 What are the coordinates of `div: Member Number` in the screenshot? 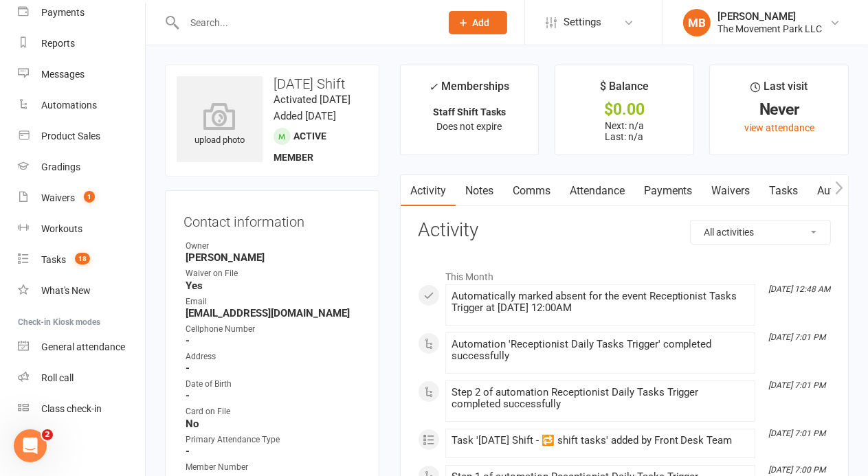 It's located at (273, 468).